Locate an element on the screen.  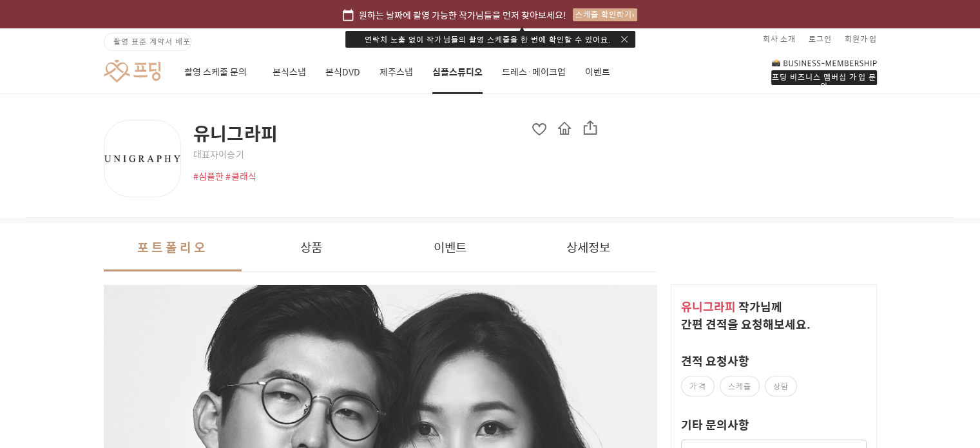
button: 포트폴리오 is located at coordinates (173, 246).